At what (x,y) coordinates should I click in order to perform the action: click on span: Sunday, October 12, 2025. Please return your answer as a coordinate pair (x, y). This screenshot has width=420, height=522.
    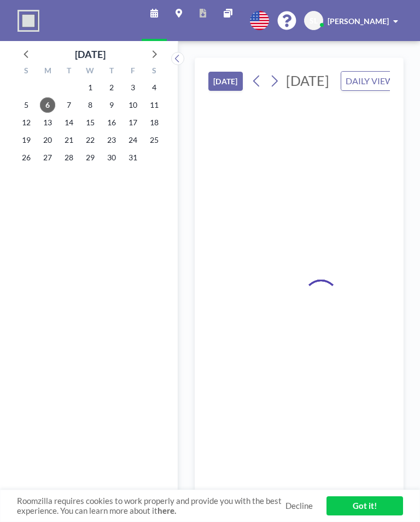
    Looking at the image, I should click on (27, 123).